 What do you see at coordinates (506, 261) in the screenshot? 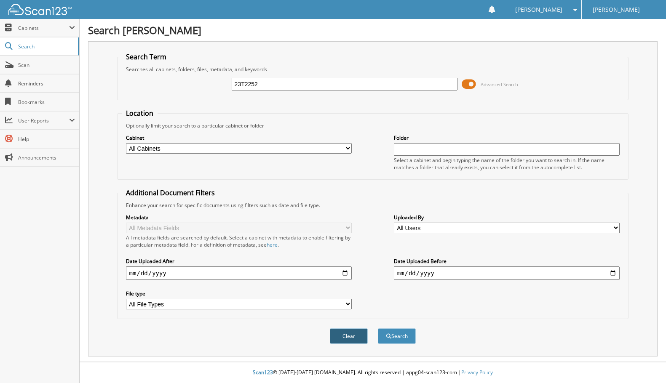
I see `label: Date Uploaded Before` at bounding box center [506, 261].